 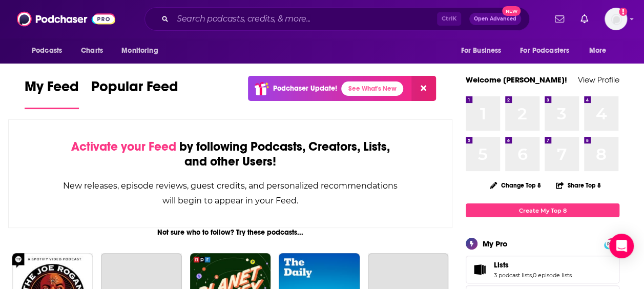 What do you see at coordinates (579, 185) in the screenshot?
I see `button: Share Top 8` at bounding box center [579, 185].